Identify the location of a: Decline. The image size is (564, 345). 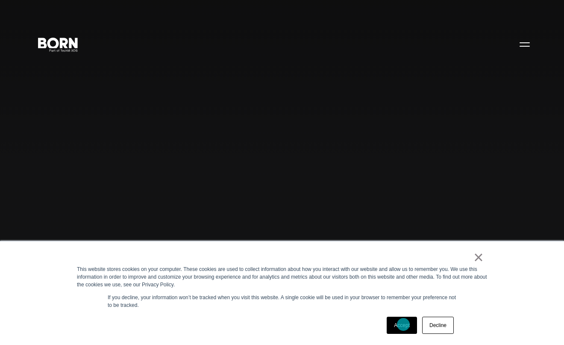
(438, 325).